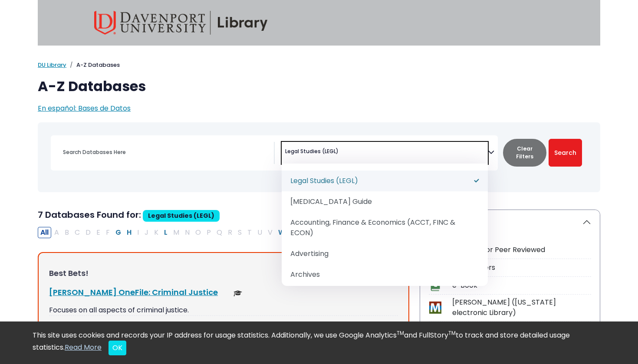 The image size is (638, 364). What do you see at coordinates (525, 153) in the screenshot?
I see `button: Clear Filters` at bounding box center [525, 153].